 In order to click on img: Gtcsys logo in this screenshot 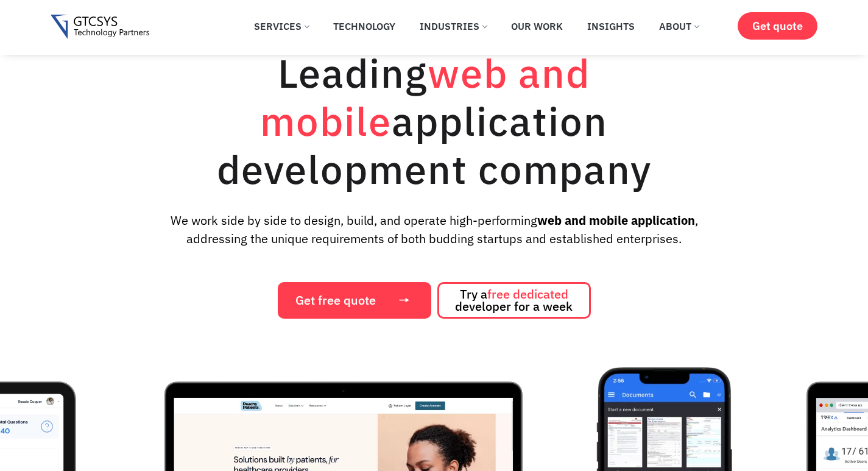, I will do `click(100, 27)`.